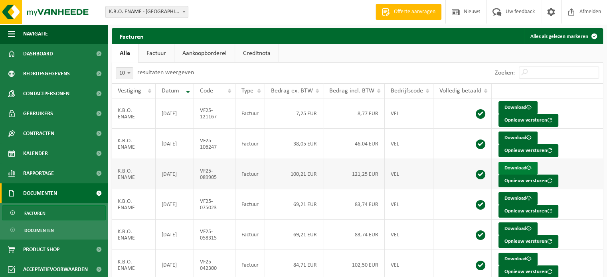  What do you see at coordinates (38, 114) in the screenshot?
I see `span: Gebruikers` at bounding box center [38, 114].